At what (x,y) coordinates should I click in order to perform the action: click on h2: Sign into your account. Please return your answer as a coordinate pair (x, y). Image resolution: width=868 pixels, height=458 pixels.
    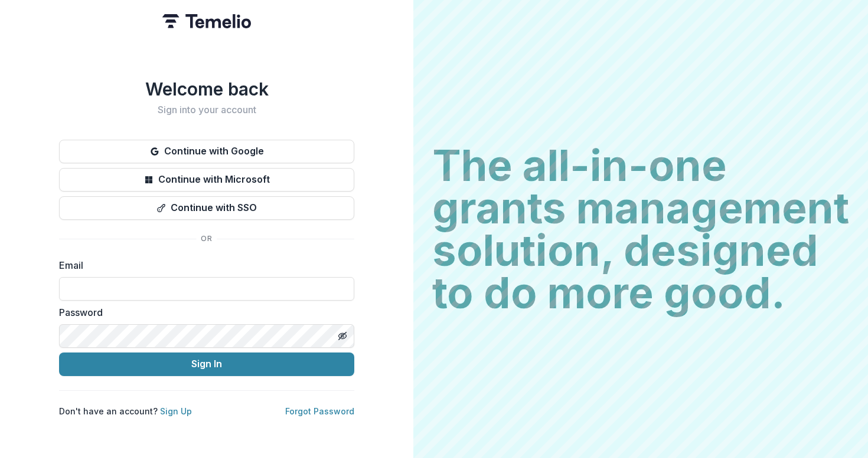
    Looking at the image, I should click on (206, 110).